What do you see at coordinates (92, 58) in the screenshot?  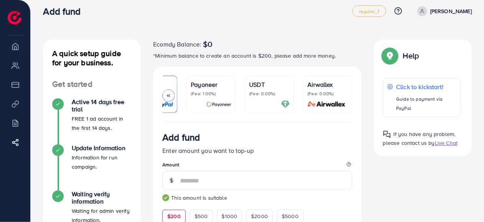 I see `h4: A quick setup guide for your business.` at bounding box center [92, 58].